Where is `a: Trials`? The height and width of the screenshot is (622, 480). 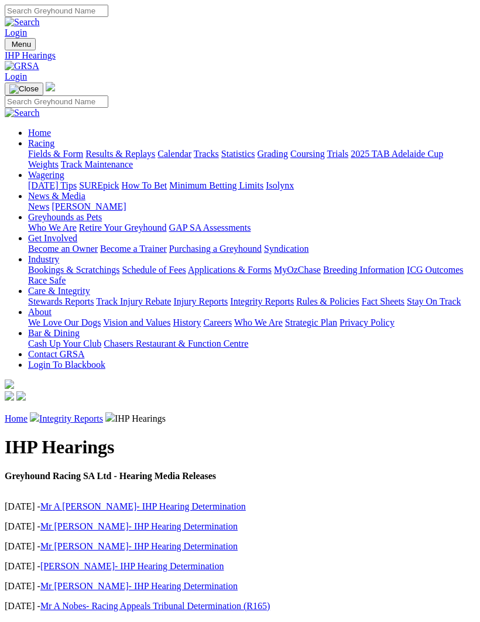 a: Trials is located at coordinates (337, 153).